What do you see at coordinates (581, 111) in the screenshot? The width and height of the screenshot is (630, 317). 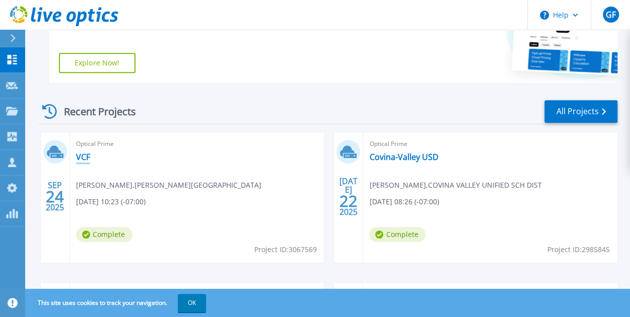 I see `a: All Projects` at bounding box center [581, 111].